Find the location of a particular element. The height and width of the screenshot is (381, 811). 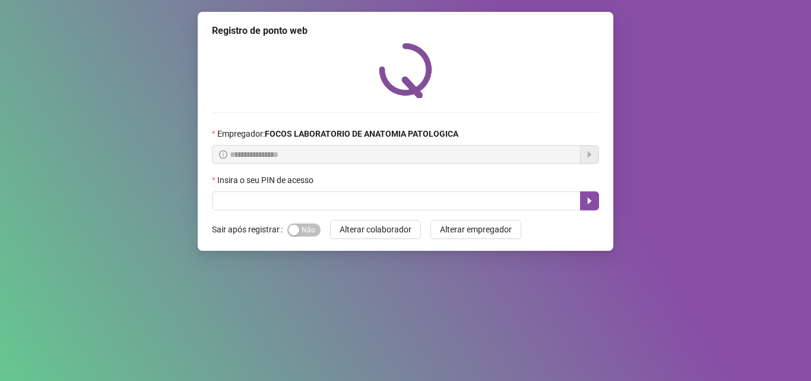

button: Alterar colaborador is located at coordinates (375, 229).